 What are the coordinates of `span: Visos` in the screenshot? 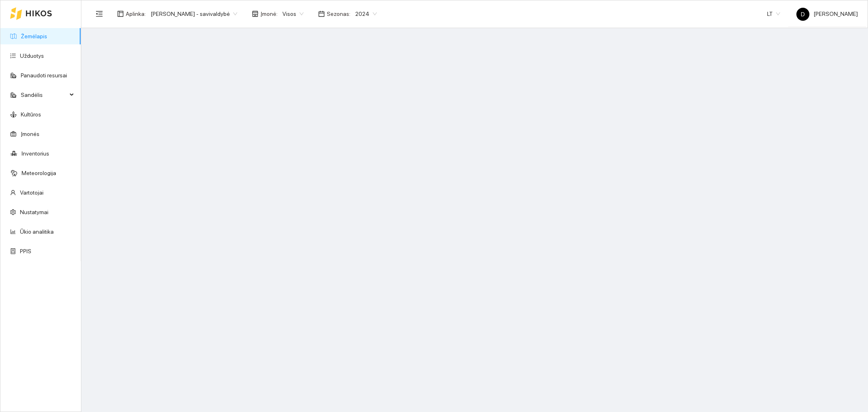 It's located at (293, 14).